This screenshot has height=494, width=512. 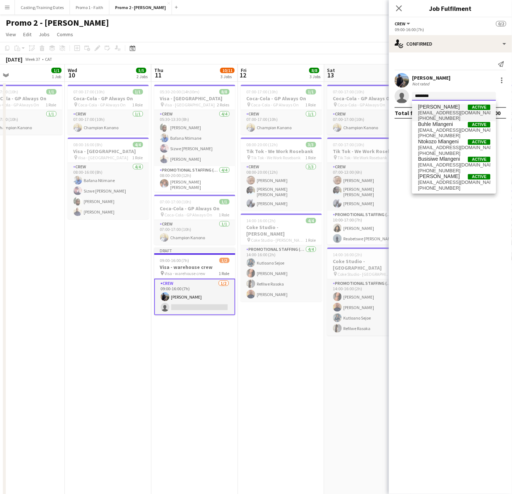 I want to click on span: Wed, so click(x=72, y=70).